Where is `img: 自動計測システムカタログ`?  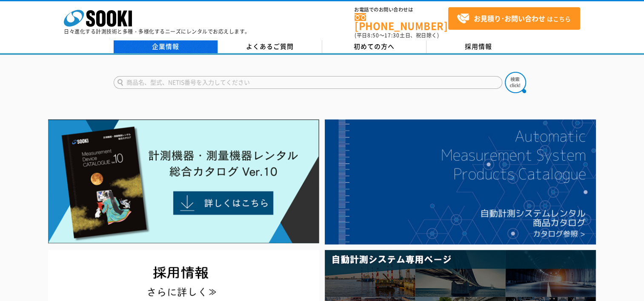 img: 自動計測システムカタログ is located at coordinates (460, 182).